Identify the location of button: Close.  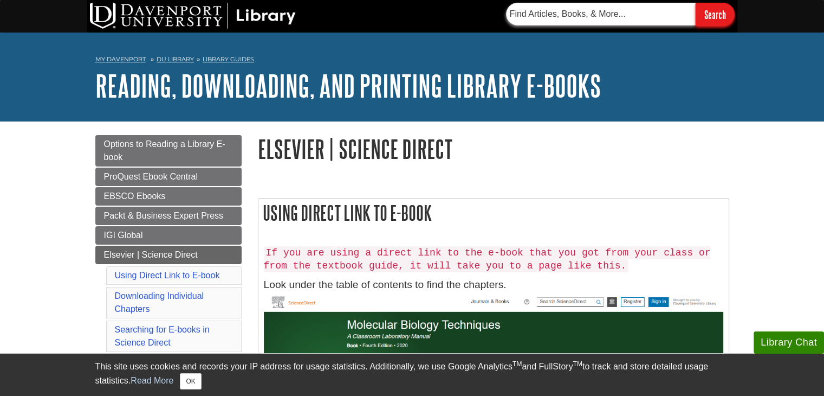
(190, 381).